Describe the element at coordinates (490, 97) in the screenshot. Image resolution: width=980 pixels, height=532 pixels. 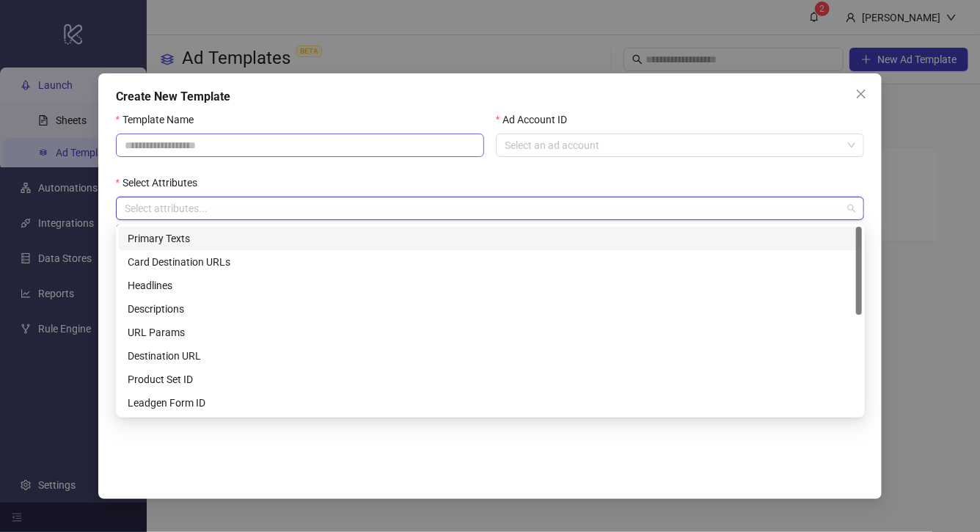
I see `div: Create New Template` at that location.